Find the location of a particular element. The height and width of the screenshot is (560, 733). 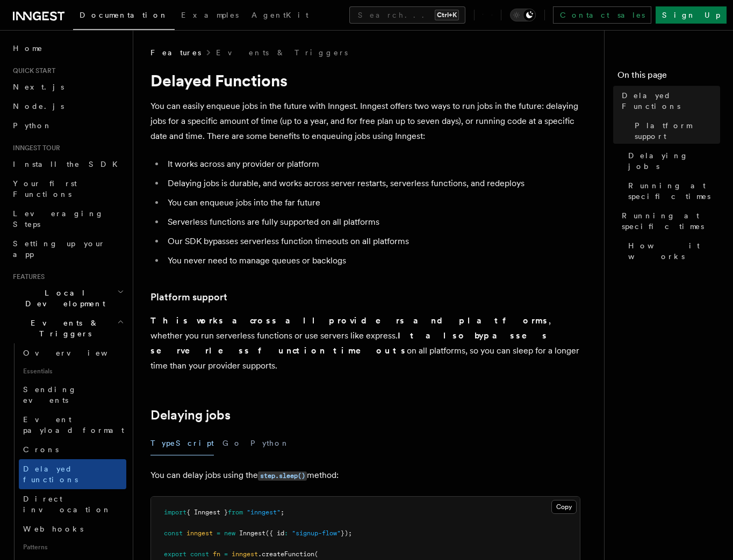

a: Setting up your app is located at coordinates (67, 249).